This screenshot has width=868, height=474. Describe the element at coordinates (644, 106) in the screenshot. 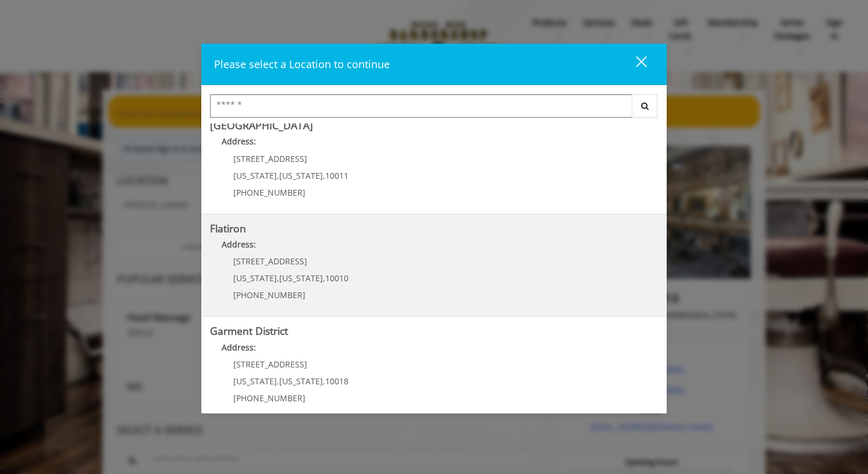

I see `i: Search button` at that location.